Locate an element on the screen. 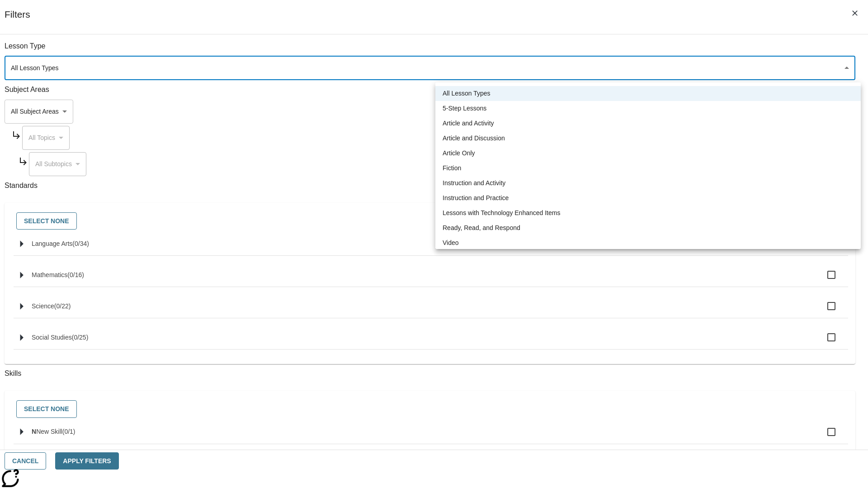 The height and width of the screenshot is (489, 868). li: 5-Step Lessons is located at coordinates (648, 108).